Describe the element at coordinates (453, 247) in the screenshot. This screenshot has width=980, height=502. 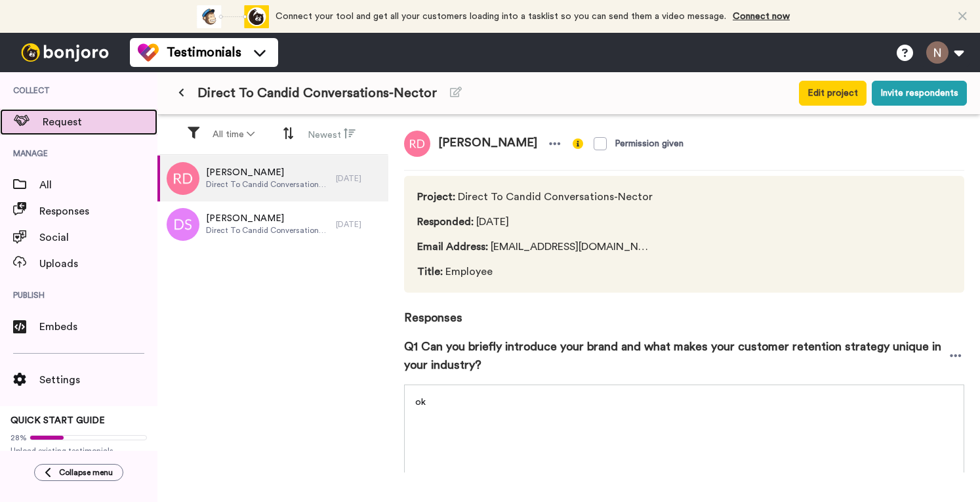
I see `span: Email Address :` at that location.